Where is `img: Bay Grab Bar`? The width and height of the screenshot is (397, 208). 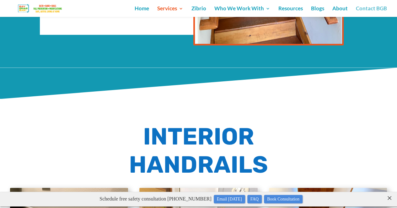 img: Bay Grab Bar is located at coordinates (40, 8).